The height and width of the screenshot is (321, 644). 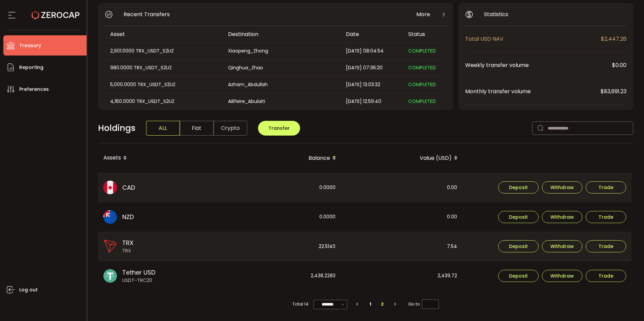 I want to click on li: 1, so click(x=370, y=304).